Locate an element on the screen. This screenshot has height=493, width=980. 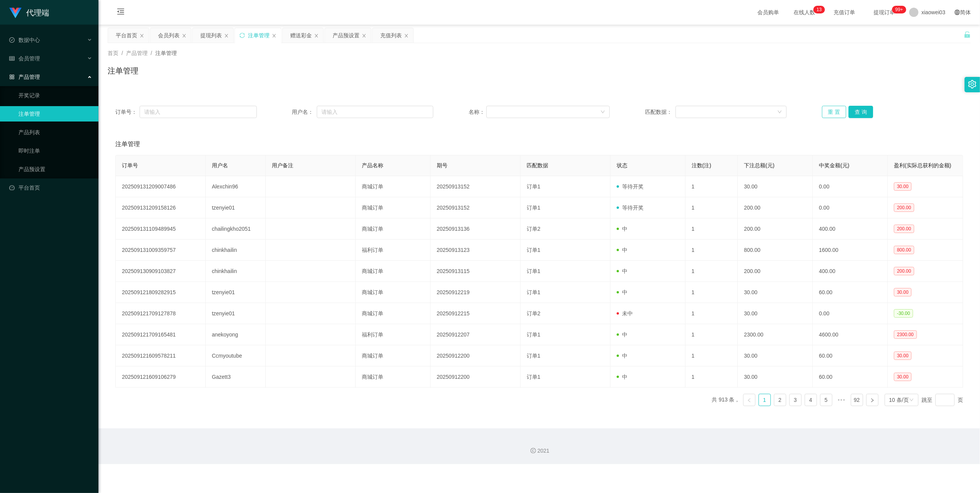
a: 产品预设置 is located at coordinates (55, 169).